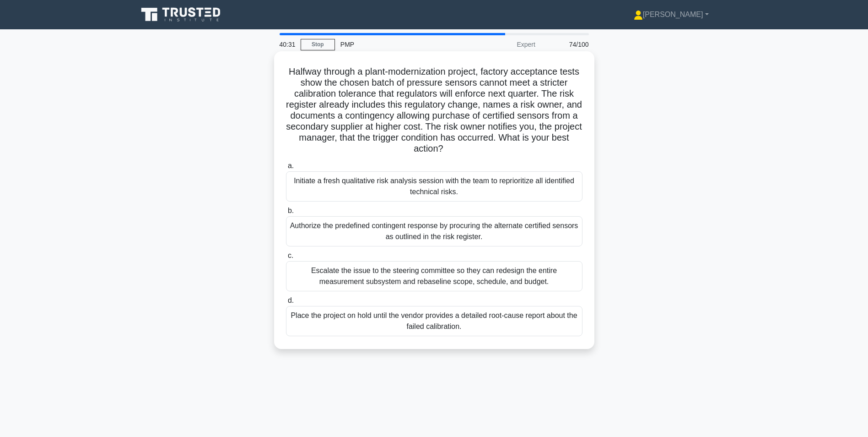 The width and height of the screenshot is (868, 437). What do you see at coordinates (434, 186) in the screenshot?
I see `div: Initiate a fresh qualitative risk analysis session with the team to reprioritize all identified t...` at bounding box center [434, 186].